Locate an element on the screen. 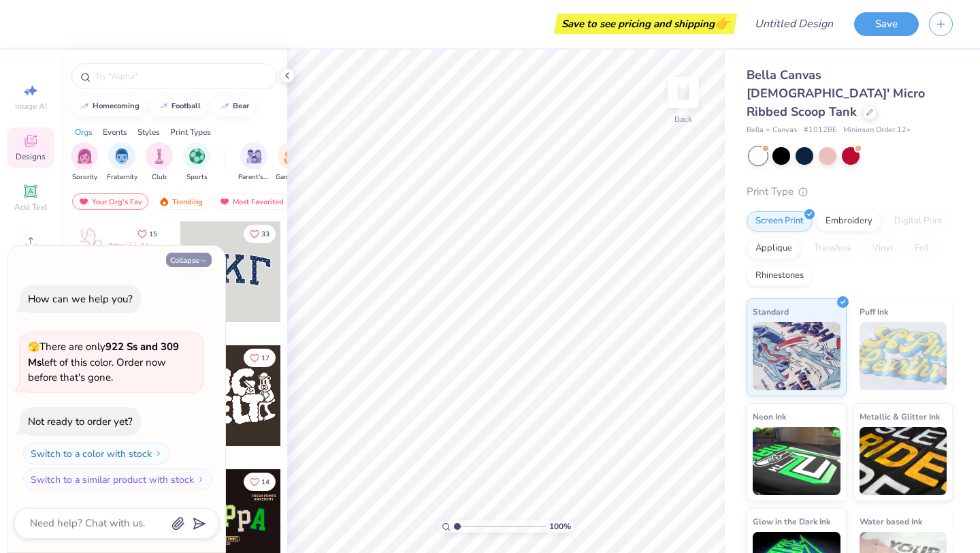 Image resolution: width=980 pixels, height=553 pixels. button: homecoming is located at coordinates (108, 106).